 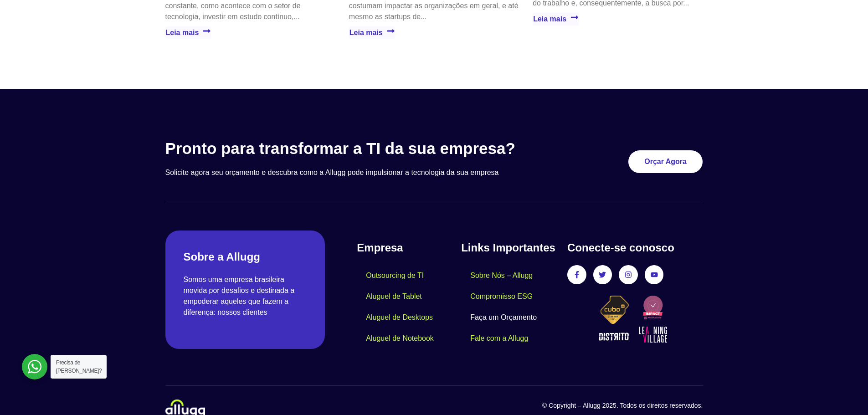 What do you see at coordinates (245, 257) in the screenshot?
I see `h2: Sobre a Allugg` at bounding box center [245, 257].